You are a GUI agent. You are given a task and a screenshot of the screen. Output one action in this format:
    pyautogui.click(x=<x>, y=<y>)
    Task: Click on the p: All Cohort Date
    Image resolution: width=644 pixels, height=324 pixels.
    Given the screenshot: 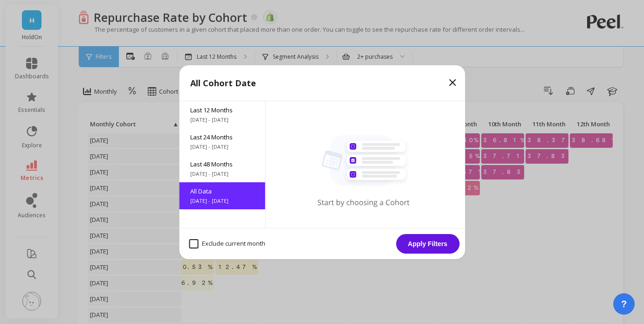 What is the action you would take?
    pyautogui.click(x=223, y=83)
    